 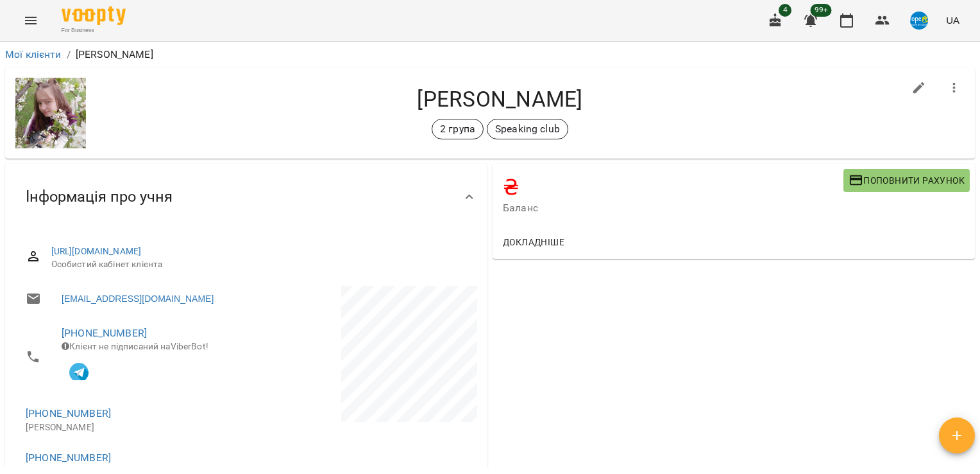 I want to click on div: Speaking club, so click(x=527, y=129).